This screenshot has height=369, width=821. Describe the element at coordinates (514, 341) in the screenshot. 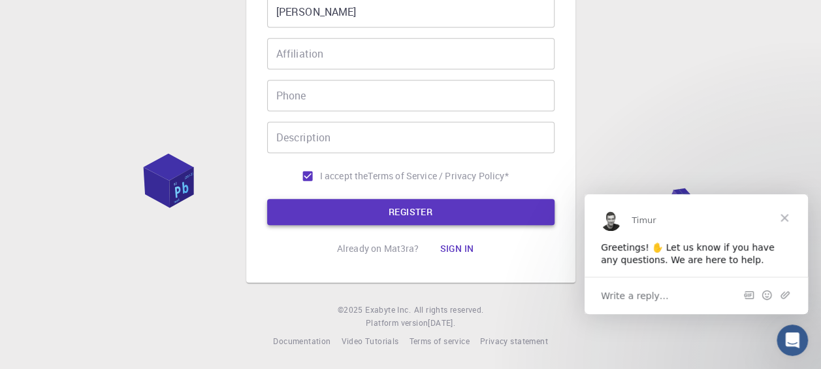

I see `a: Privacy statement` at that location.